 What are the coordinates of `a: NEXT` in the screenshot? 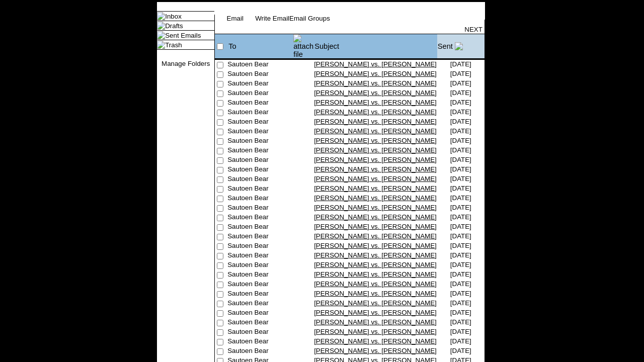 It's located at (473, 29).